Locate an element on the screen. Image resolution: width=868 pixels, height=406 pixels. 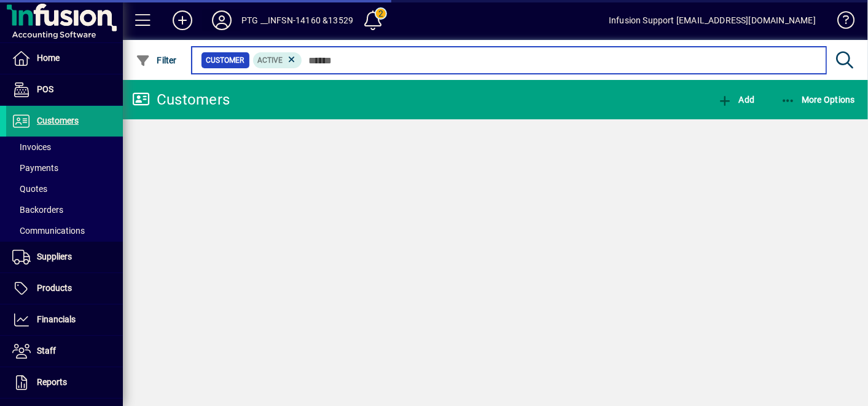
a: Financials is located at coordinates (65, 320).